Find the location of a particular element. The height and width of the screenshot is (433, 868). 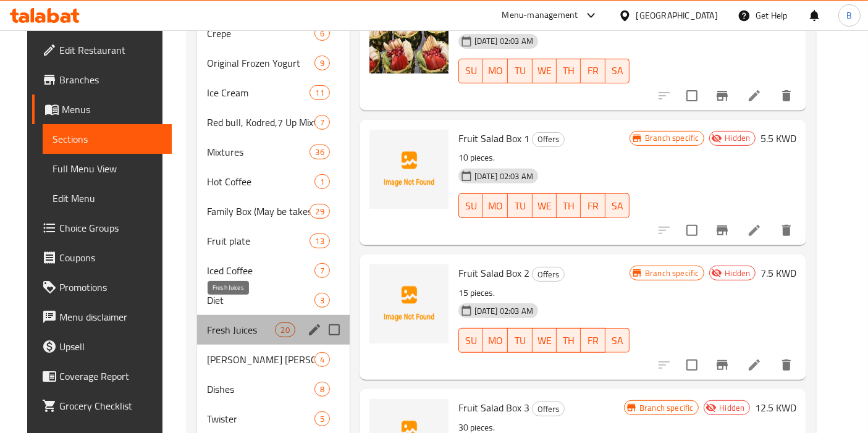

button: delete is located at coordinates (786, 230).